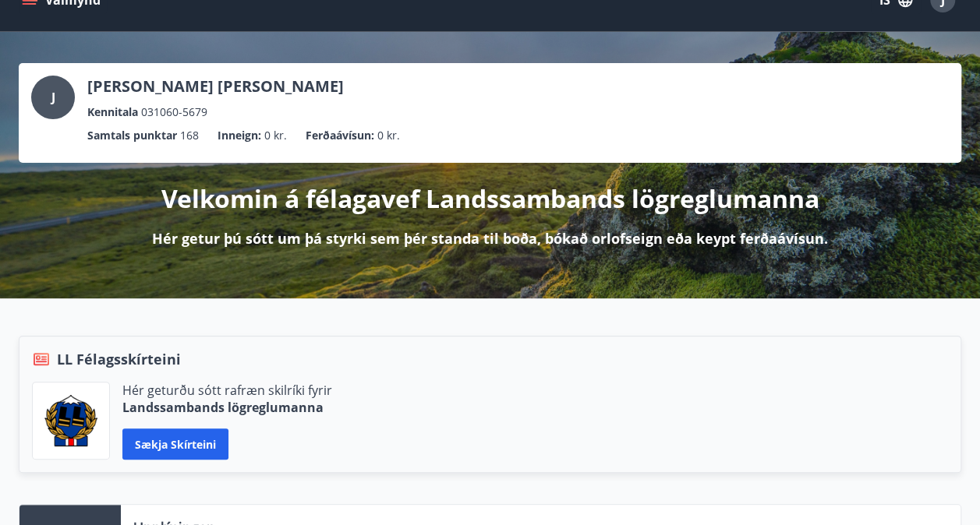 The height and width of the screenshot is (525, 980). I want to click on p: Inneign :, so click(240, 136).